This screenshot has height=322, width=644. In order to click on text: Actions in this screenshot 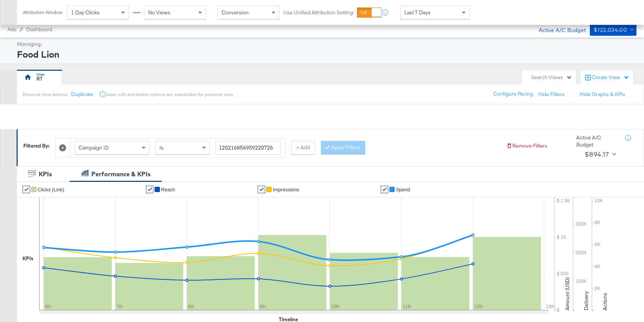, I will do `click(605, 301)`.